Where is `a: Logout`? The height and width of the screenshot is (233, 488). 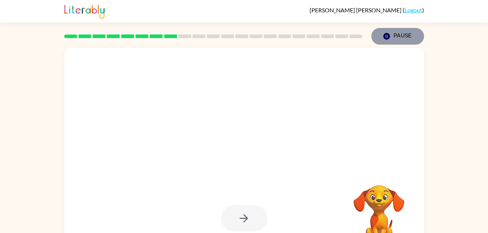 a: Logout is located at coordinates (413, 10).